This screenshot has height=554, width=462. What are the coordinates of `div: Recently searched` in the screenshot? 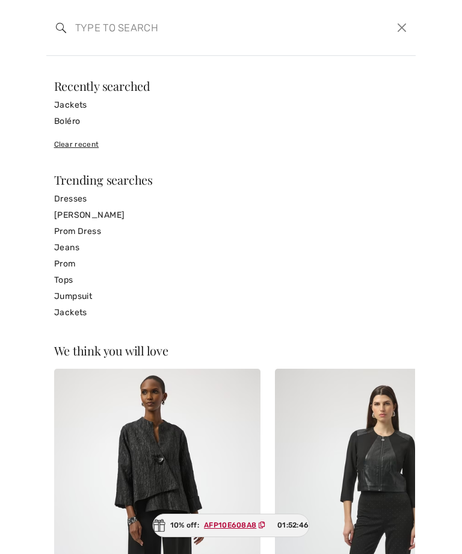 It's located at (231, 86).